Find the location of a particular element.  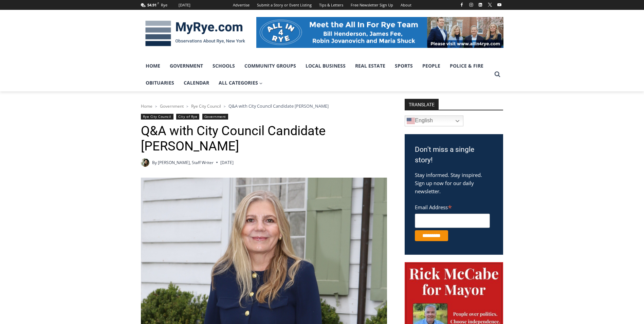

a: All in for Rye is located at coordinates (380, 32).